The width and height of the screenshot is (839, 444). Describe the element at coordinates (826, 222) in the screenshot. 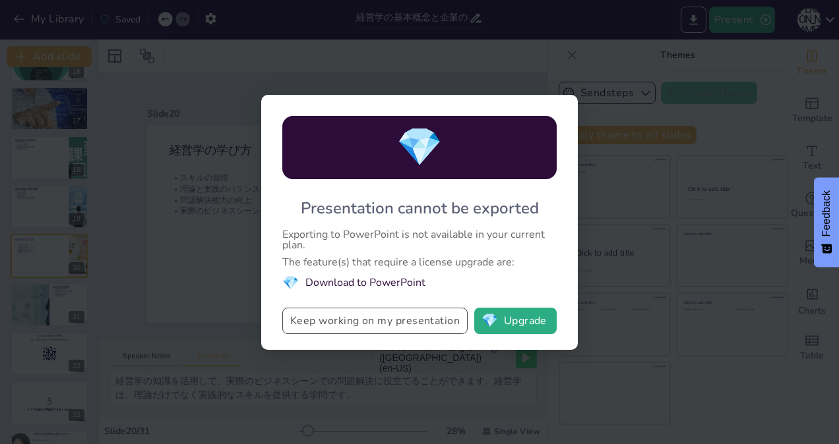

I see `button: Feedback - Show survey` at that location.